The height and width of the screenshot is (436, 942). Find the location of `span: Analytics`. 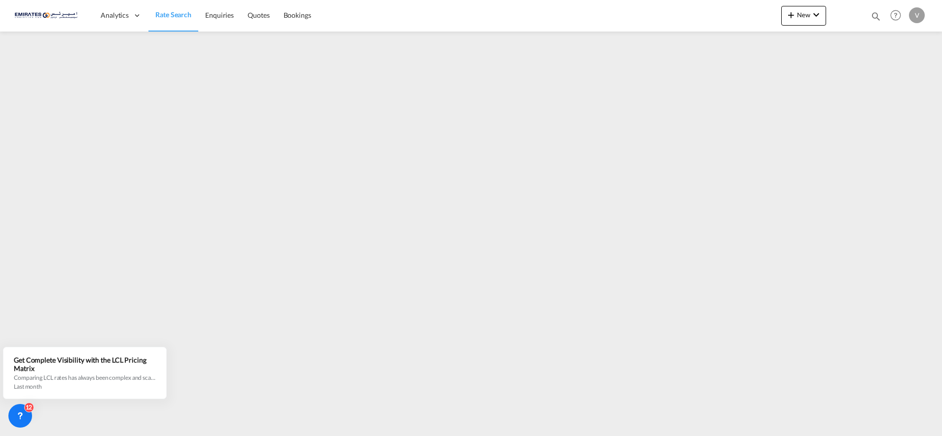

span: Analytics is located at coordinates (114, 15).